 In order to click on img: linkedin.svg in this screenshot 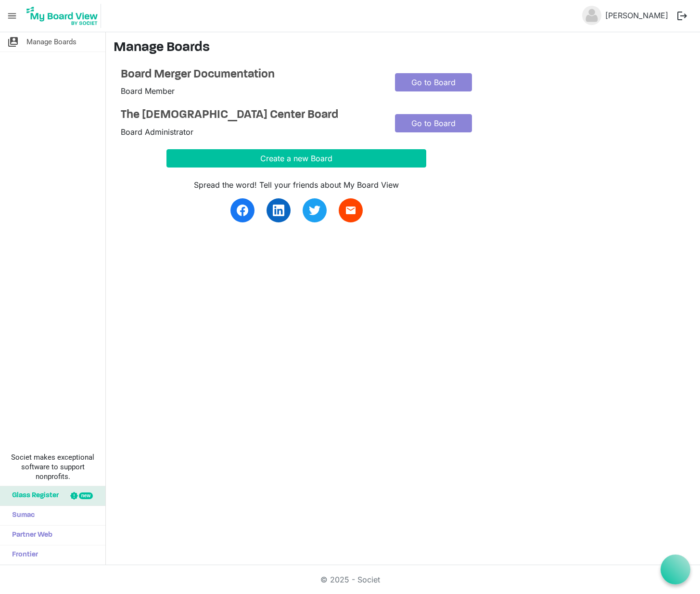, I will do `click(278, 210)`.